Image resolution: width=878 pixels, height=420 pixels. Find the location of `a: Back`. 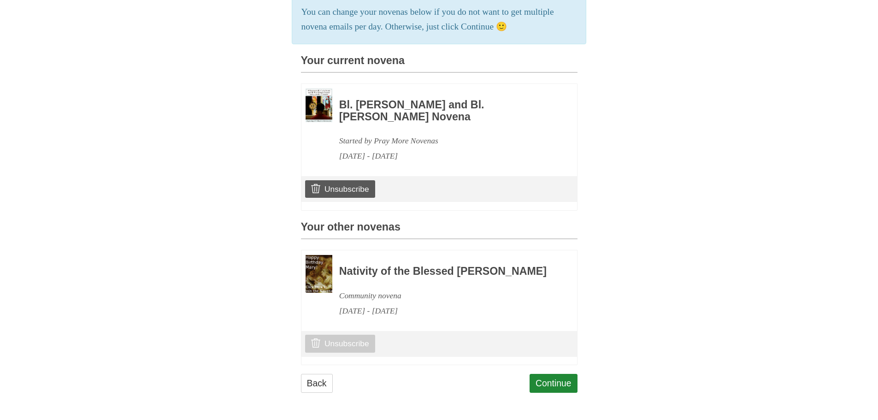

a: Back is located at coordinates (317, 383).